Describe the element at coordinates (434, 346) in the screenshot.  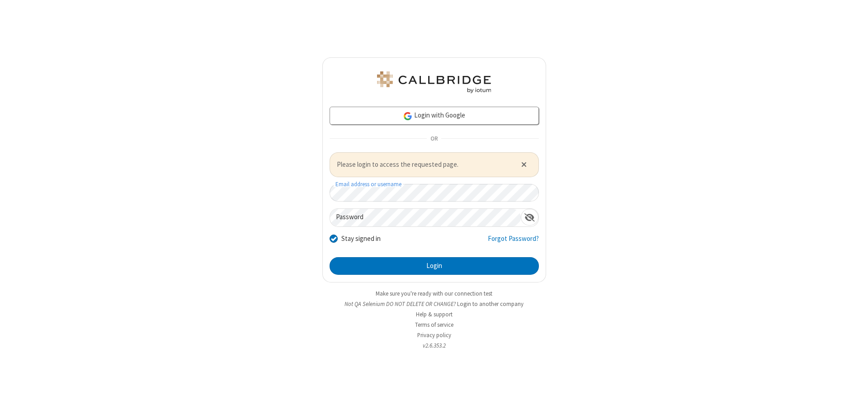
I see `li: v2.6.353.2` at that location.